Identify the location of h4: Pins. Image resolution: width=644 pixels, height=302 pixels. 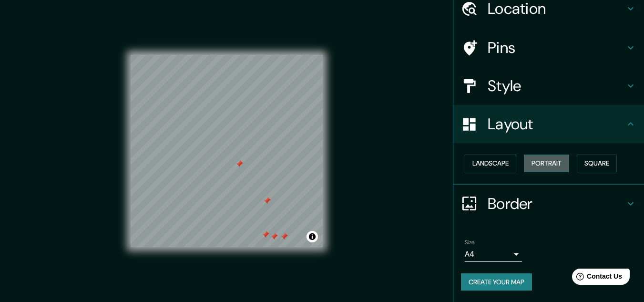
(556, 48).